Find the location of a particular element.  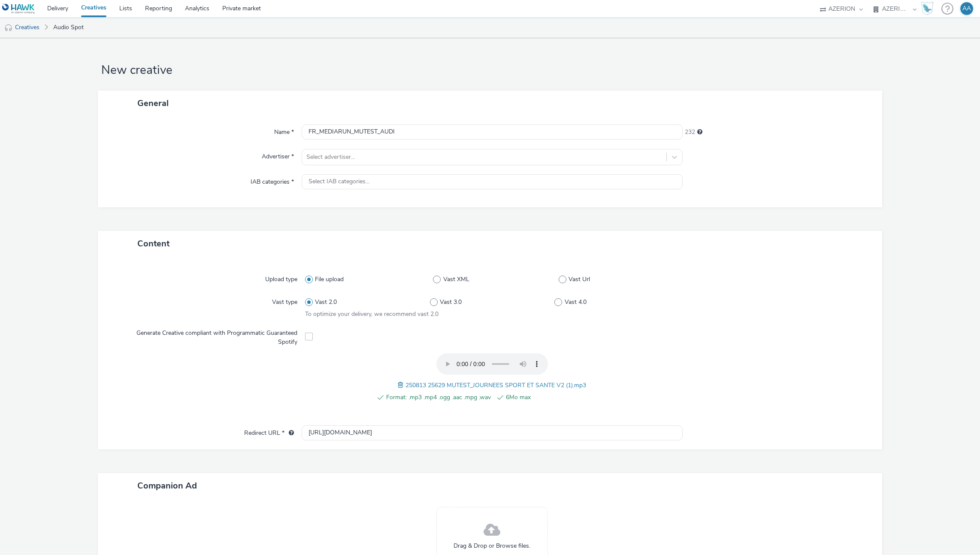

label: Redirect URL * is located at coordinates (269, 431).